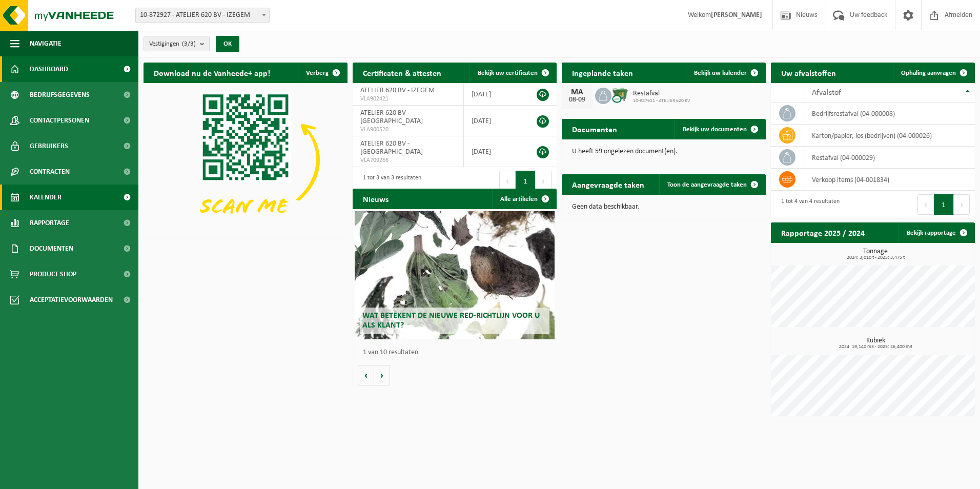  What do you see at coordinates (889, 180) in the screenshot?
I see `td: verkoop items (04-001834)` at bounding box center [889, 180].